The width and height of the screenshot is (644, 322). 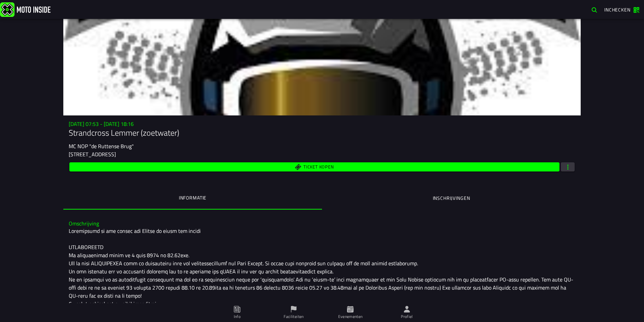 I want to click on a: Inchecken, so click(x=622, y=9).